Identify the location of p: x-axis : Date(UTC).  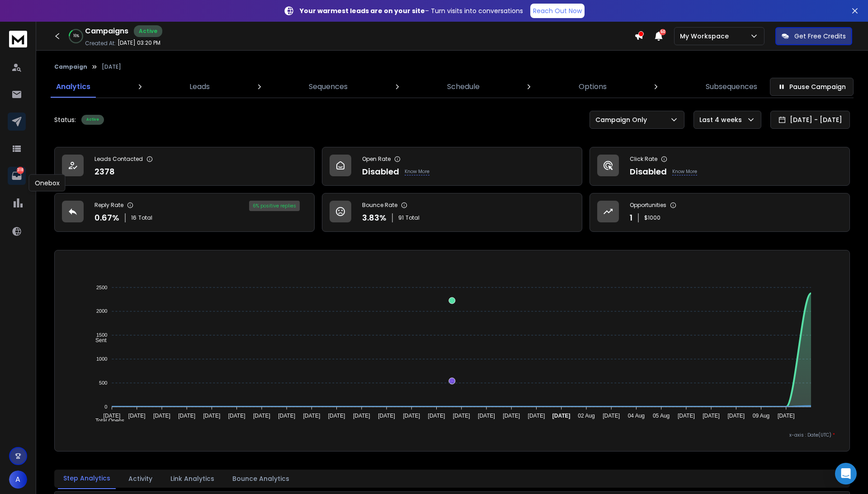
(452, 435).